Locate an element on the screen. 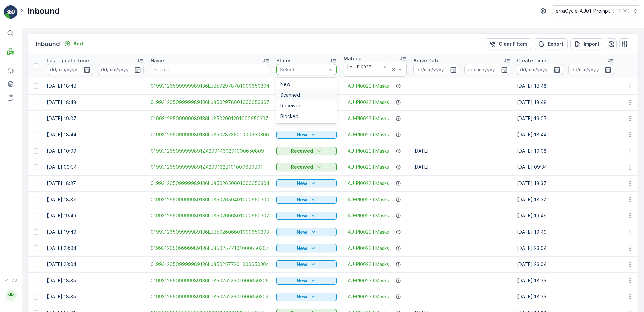 Image resolution: width=644 pixels, height=312 pixels. span: v 1.47.3 is located at coordinates (11, 280).